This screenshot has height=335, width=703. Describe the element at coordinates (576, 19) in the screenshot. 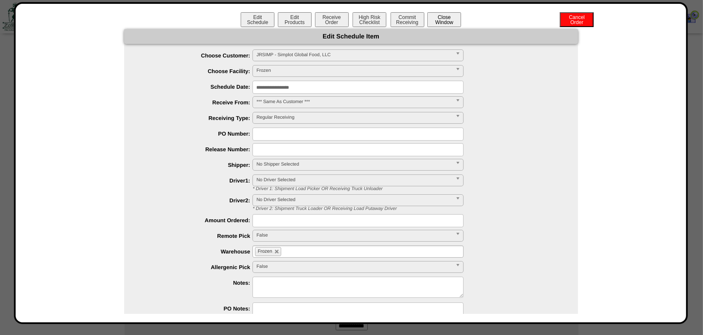

I see `button: CancelOrder` at that location.